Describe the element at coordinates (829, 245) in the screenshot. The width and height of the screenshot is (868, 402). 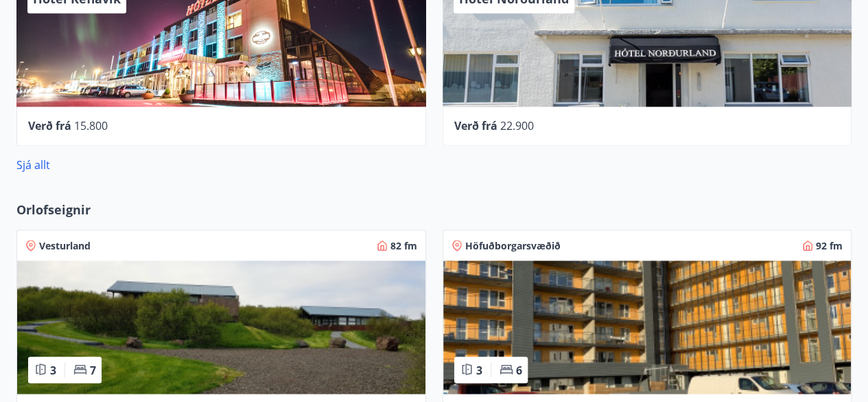
I see `span: 92 fm` at that location.